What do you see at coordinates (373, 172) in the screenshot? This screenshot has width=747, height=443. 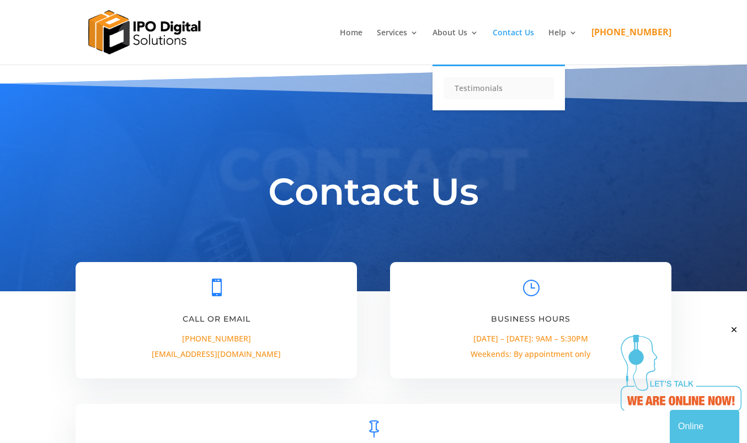 I see `h3: Contact` at bounding box center [373, 172].